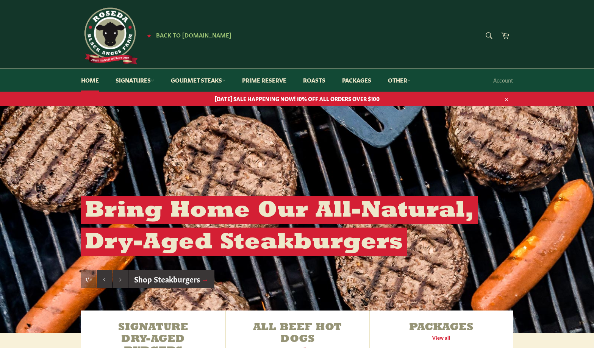  I want to click on a: Signatures, so click(135, 80).